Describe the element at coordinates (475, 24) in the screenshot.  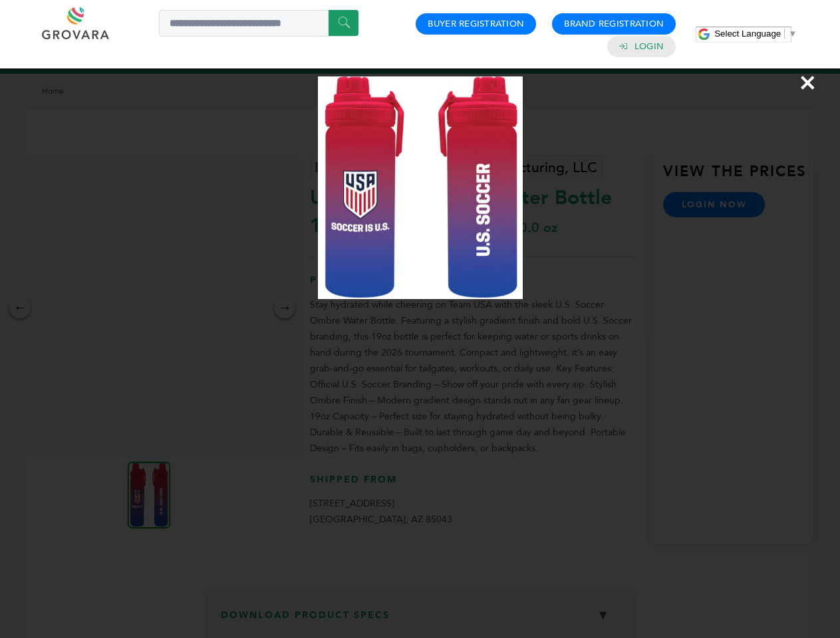
I see `a: Buyer Registration` at that location.